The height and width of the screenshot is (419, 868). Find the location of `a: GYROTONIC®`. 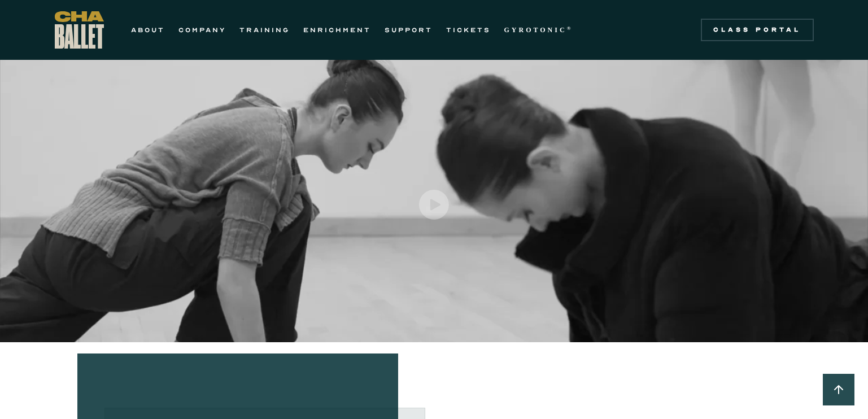

a: GYROTONIC® is located at coordinates (539, 30).